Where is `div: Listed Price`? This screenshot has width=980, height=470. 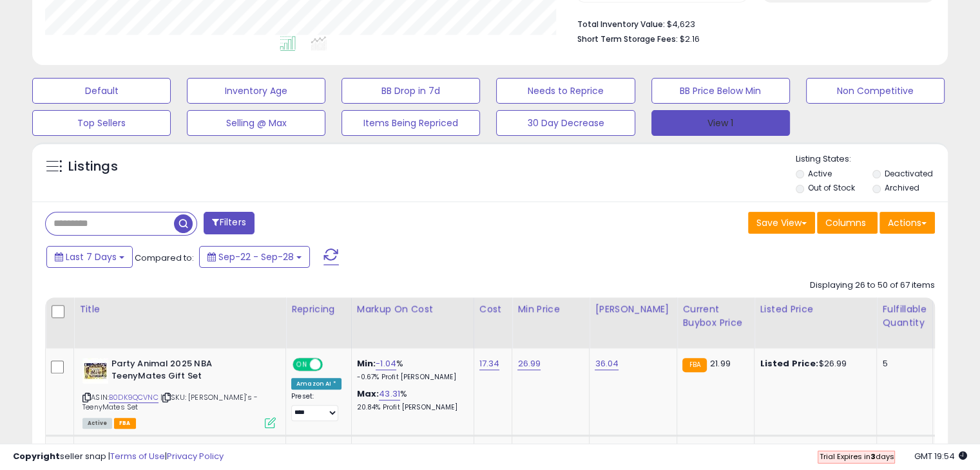
div: Listed Price is located at coordinates (815, 309).